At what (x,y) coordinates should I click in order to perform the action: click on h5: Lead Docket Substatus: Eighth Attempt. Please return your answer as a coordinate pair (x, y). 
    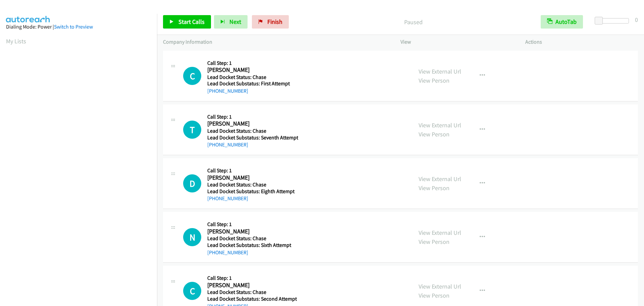
    Looking at the image, I should click on (252, 192).